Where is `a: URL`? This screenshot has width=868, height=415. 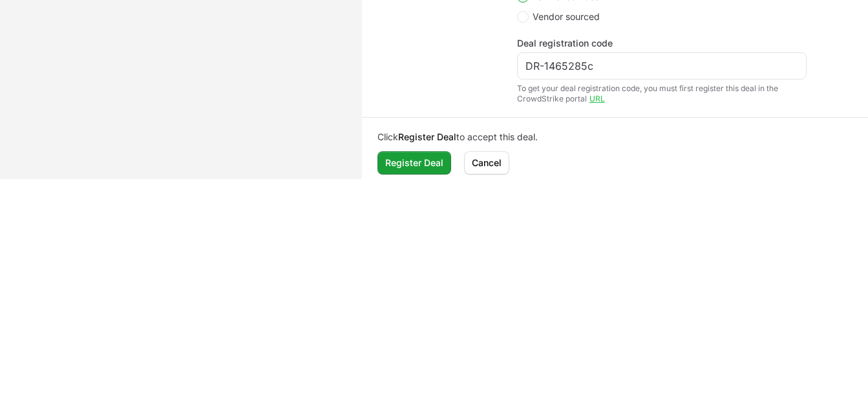
a: URL is located at coordinates (598, 99).